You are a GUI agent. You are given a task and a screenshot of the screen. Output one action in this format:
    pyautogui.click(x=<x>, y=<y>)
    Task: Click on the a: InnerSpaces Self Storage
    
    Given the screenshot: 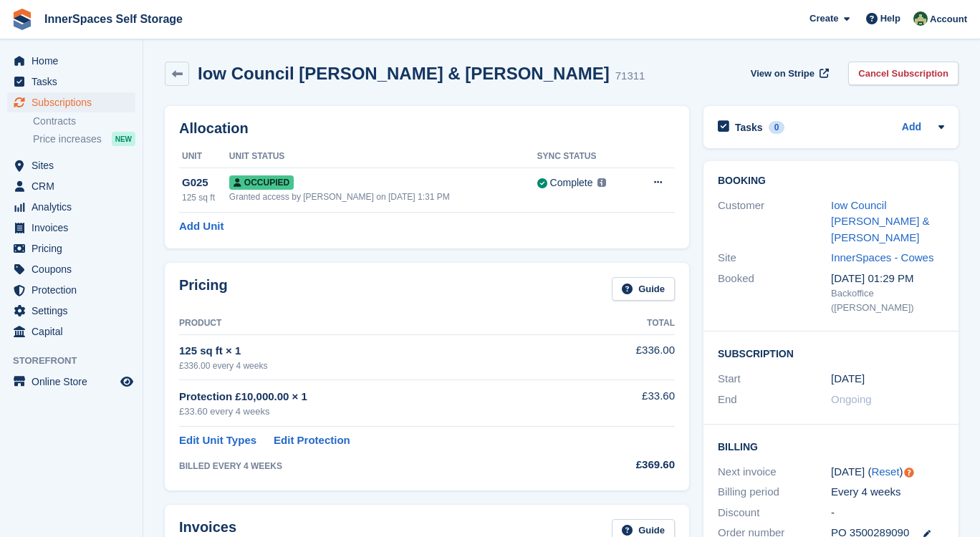 What is the action you would take?
    pyautogui.click(x=113, y=18)
    